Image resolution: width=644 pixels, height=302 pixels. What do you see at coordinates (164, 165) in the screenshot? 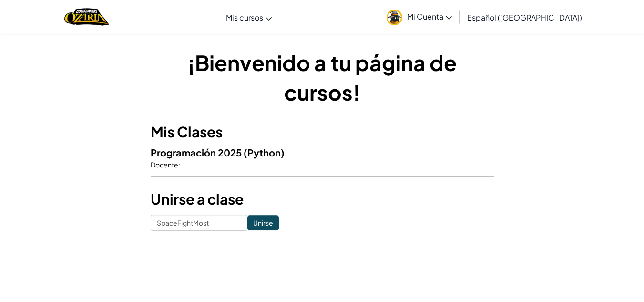
I see `span: Docente` at bounding box center [164, 165].